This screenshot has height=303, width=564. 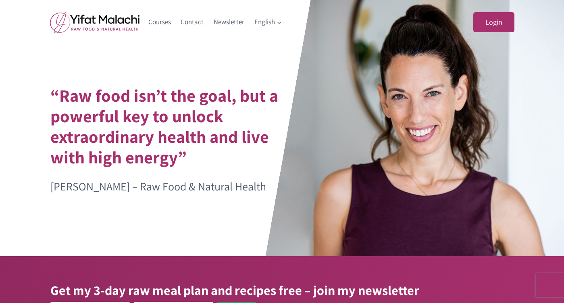 What do you see at coordinates (229, 22) in the screenshot?
I see `a: Newsletter` at bounding box center [229, 22].